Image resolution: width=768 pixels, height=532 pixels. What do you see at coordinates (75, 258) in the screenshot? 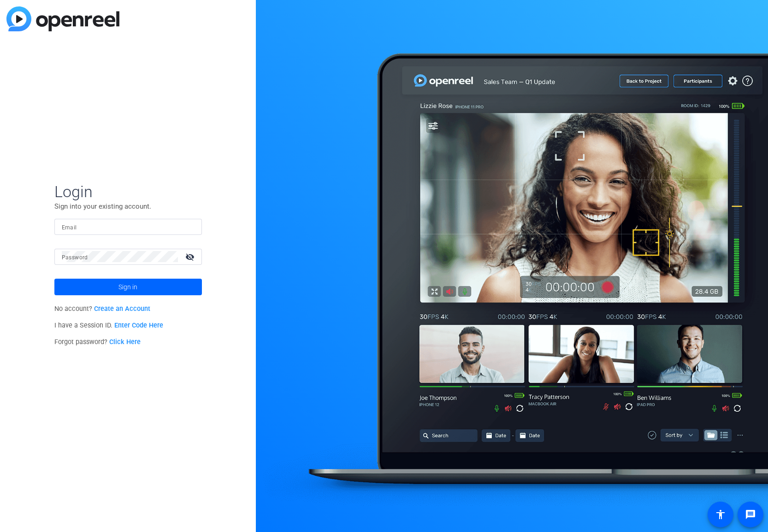
I see `mat-label: Password` at bounding box center [75, 258].